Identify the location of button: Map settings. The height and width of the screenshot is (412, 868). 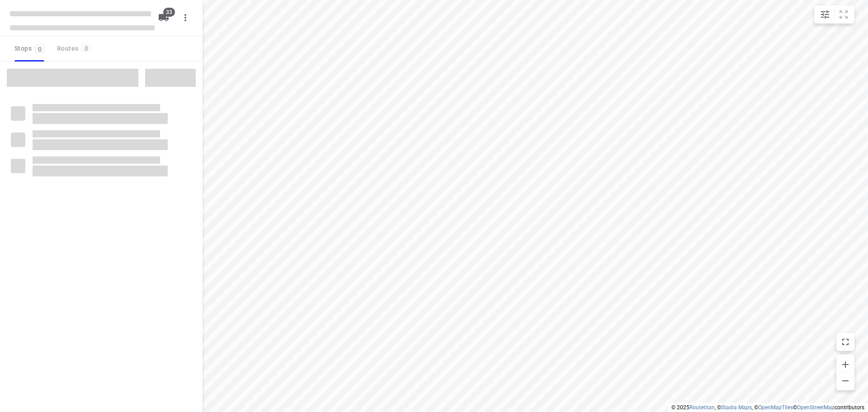
(825, 15).